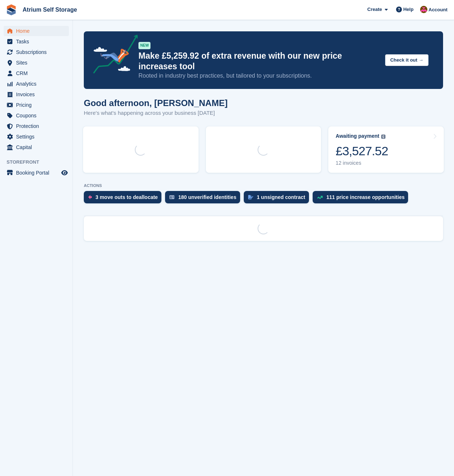 The image size is (454, 476). What do you see at coordinates (124, 199) in the screenshot?
I see `a: 3 move outs to deallocate` at bounding box center [124, 199].